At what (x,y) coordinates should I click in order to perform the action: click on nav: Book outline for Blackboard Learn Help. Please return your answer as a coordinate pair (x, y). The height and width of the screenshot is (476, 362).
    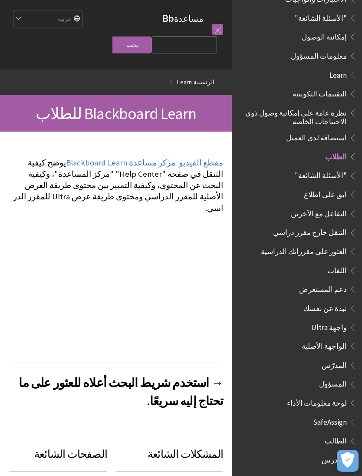
    Looking at the image, I should click on (297, 239).